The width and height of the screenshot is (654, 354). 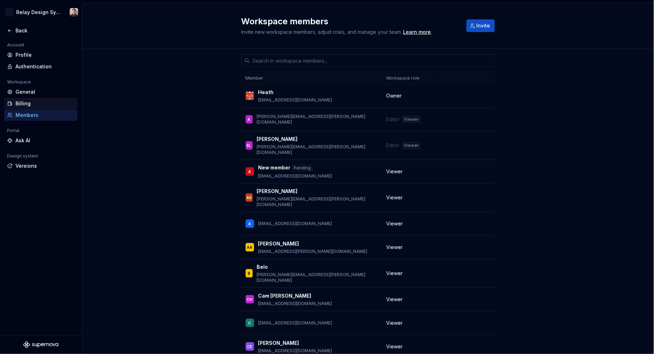 What do you see at coordinates (249, 145) in the screenshot?
I see `div: EL` at bounding box center [249, 145].